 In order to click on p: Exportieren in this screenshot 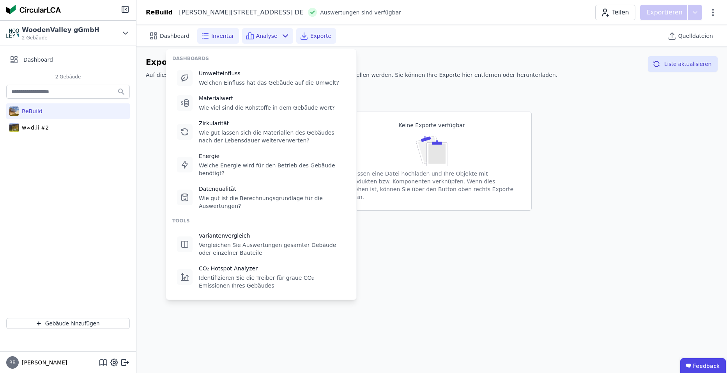, I will do `click(665, 12)`.